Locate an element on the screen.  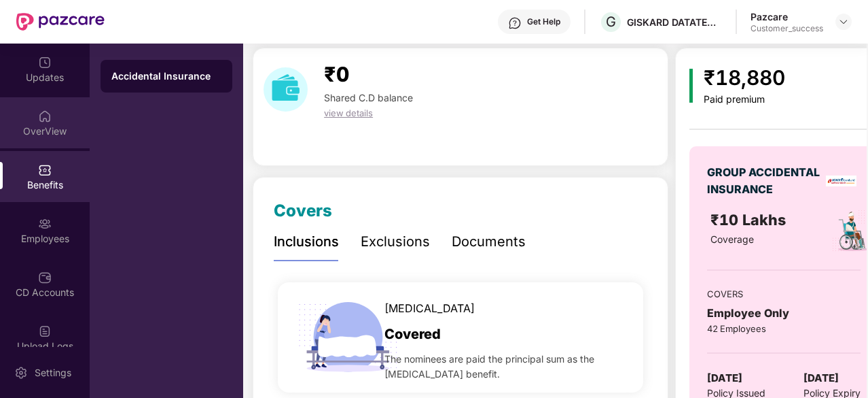
span: Coverage is located at coordinates (732, 239).